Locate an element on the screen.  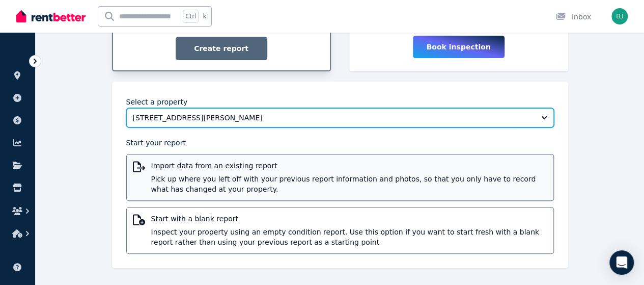
span: Import data from an existing report is located at coordinates (349, 166).